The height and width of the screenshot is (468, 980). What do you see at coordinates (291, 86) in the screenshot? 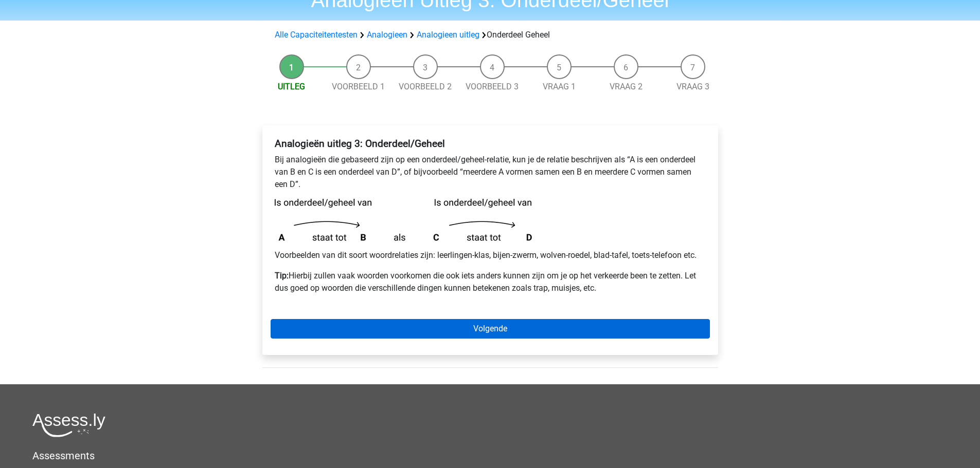
I see `a: Uitleg` at bounding box center [291, 86].